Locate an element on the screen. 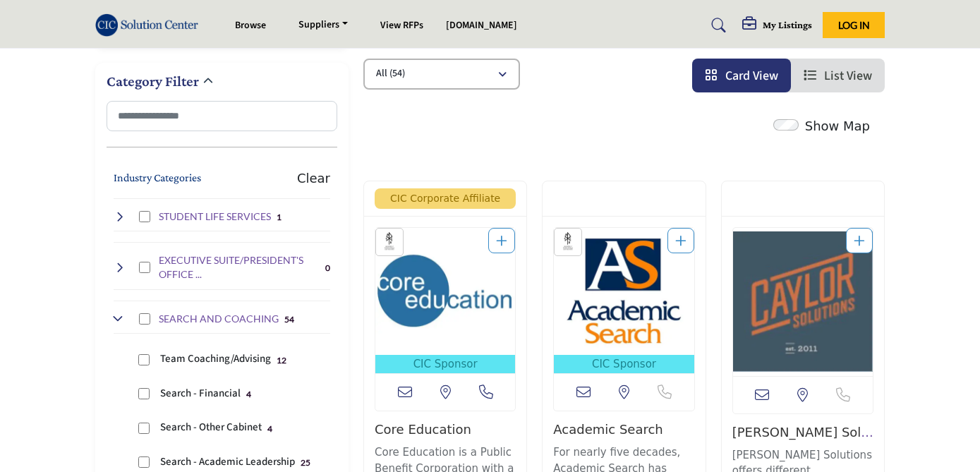 The image size is (980, 472). span: CIC Corporate Affiliate is located at coordinates (445, 198).